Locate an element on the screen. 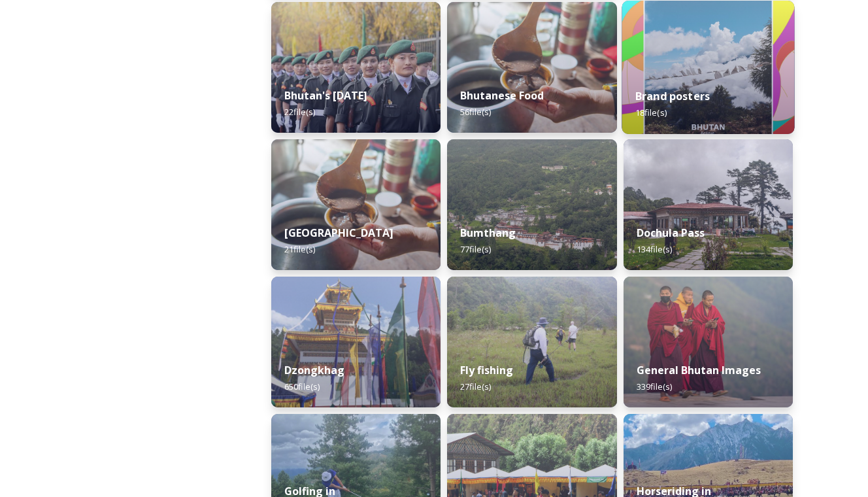 The height and width of the screenshot is (497, 868). img: Bhutan%2520National%2520Day10.jpg is located at coordinates (356, 67).